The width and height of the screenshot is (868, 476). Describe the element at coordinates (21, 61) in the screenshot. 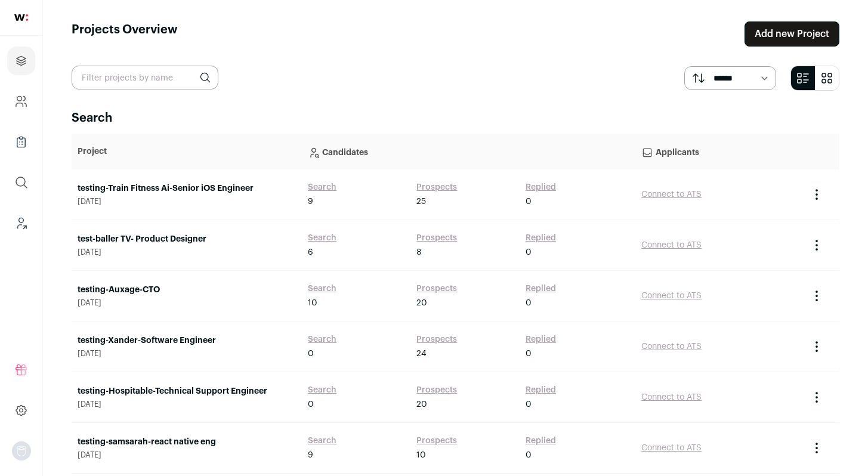

I see `a: Projects` at that location.